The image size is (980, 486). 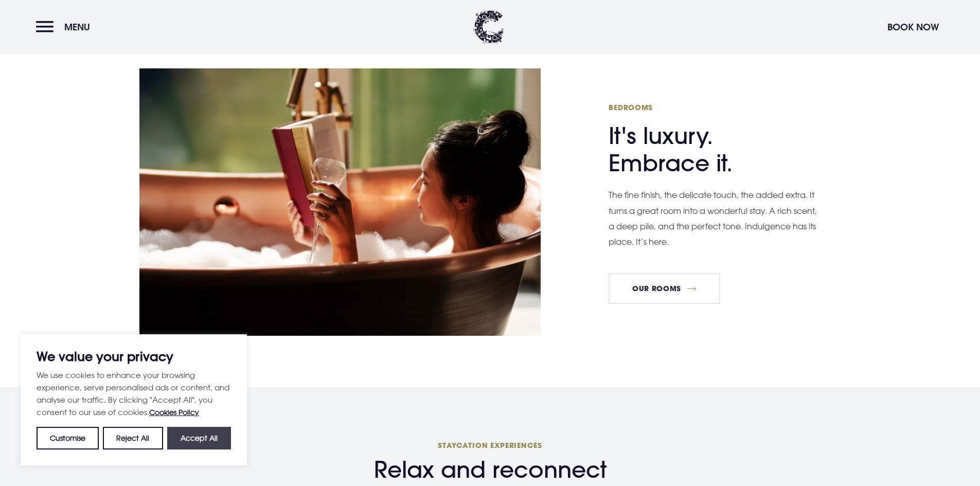 I want to click on span: Relax and reconnect, so click(x=491, y=470).